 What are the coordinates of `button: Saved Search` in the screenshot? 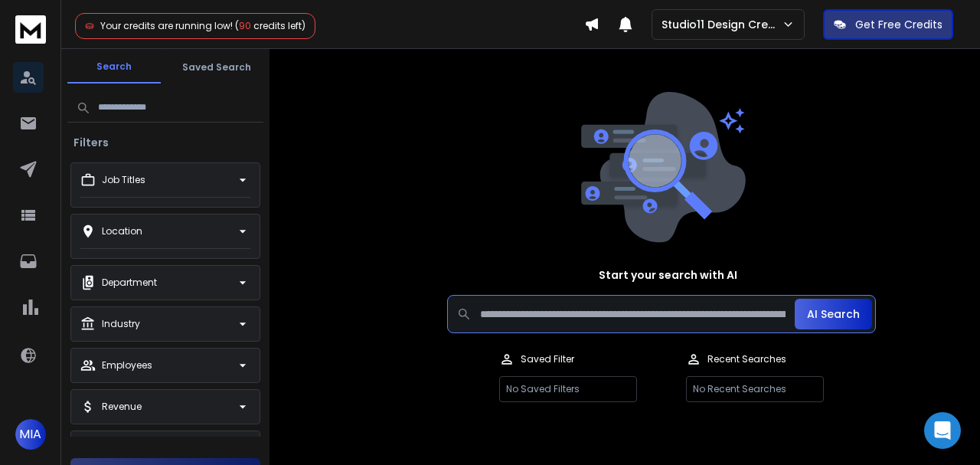 It's located at (216, 67).